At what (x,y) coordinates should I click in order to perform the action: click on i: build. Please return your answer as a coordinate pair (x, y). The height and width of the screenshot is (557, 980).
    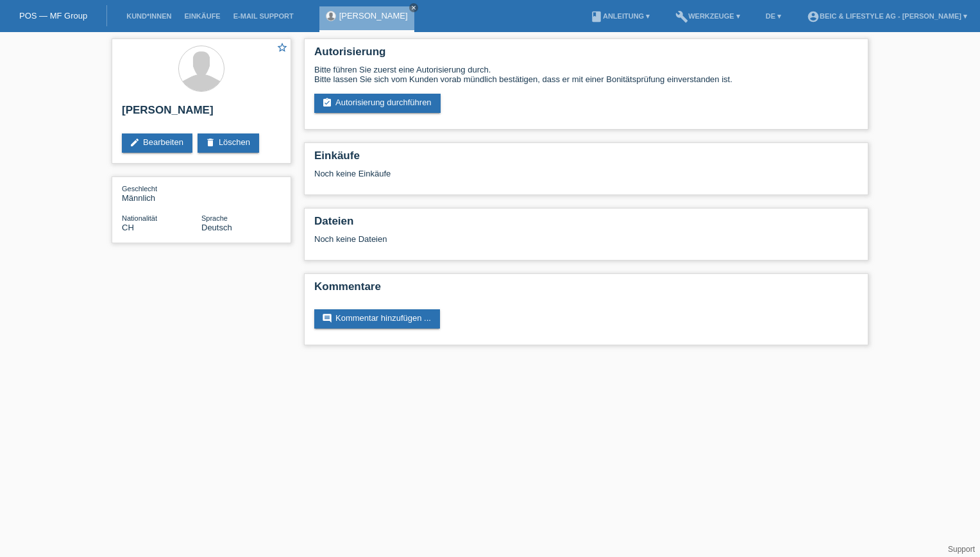
    Looking at the image, I should click on (682, 17).